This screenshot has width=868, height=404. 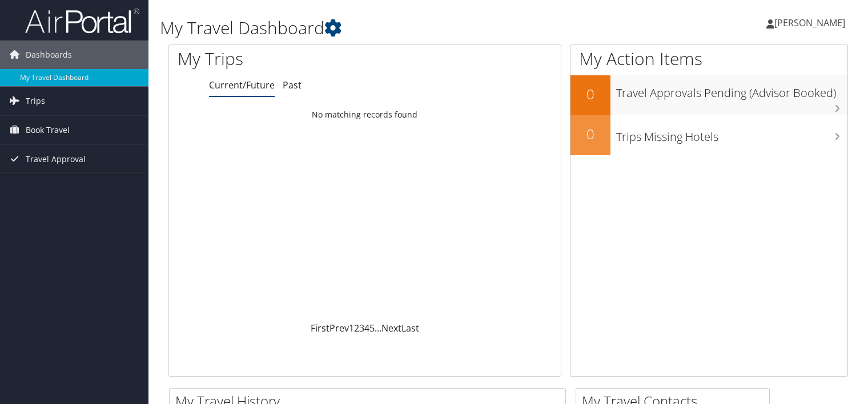 What do you see at coordinates (391, 28) in the screenshot?
I see `h1: My Travel Dashboard` at bounding box center [391, 28].